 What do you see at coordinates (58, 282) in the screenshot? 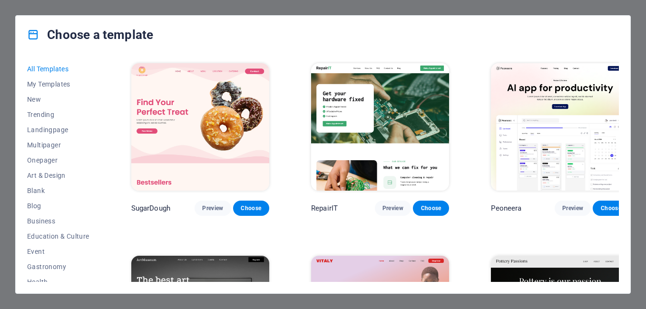
I see `span: Health` at bounding box center [58, 282].